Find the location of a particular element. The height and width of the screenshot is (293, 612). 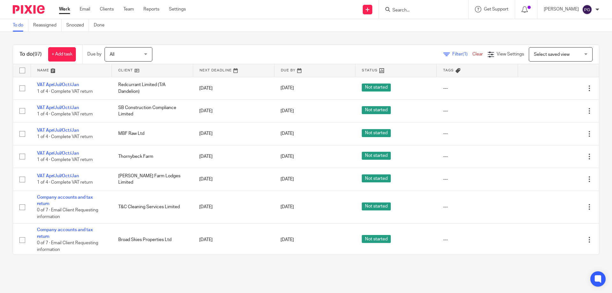

img: svg%3E is located at coordinates (587, 10).